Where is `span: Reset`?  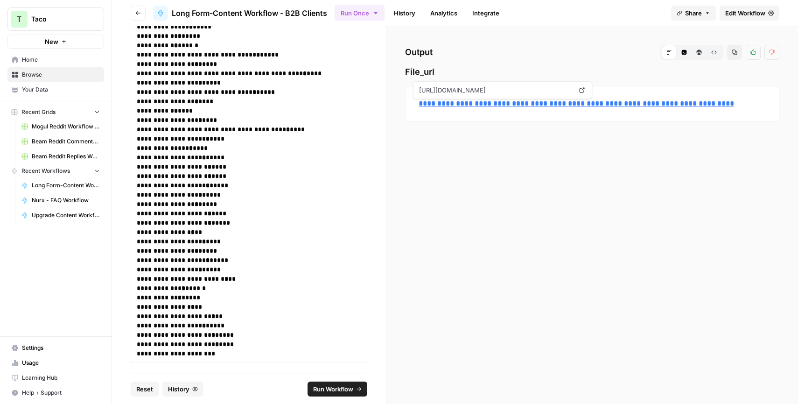
span: Reset is located at coordinates (145, 389).